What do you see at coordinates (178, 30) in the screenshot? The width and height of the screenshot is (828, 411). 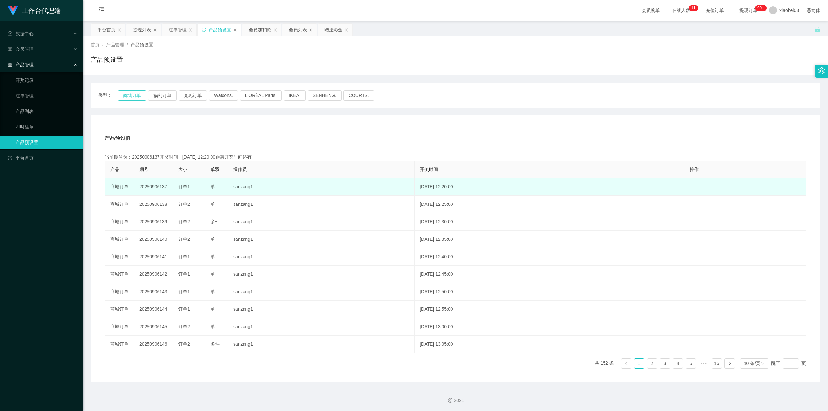 I see `div: 注单管理` at bounding box center [178, 30].